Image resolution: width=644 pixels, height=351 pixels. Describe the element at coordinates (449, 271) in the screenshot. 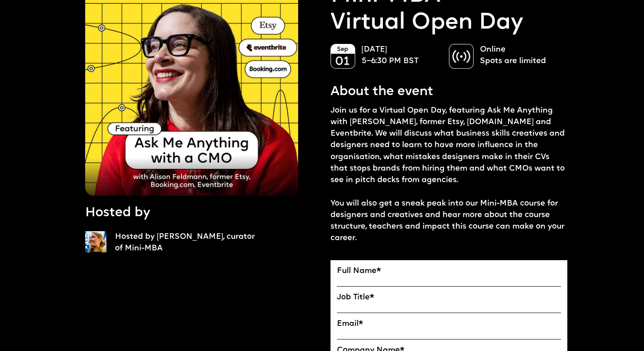

I see `label: Full Name` at that location.